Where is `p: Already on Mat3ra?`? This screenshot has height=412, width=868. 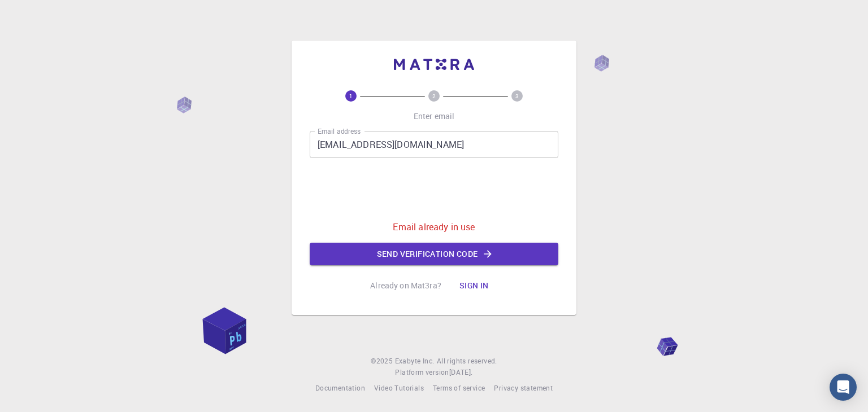 p: Already on Mat3ra? is located at coordinates (406, 286).